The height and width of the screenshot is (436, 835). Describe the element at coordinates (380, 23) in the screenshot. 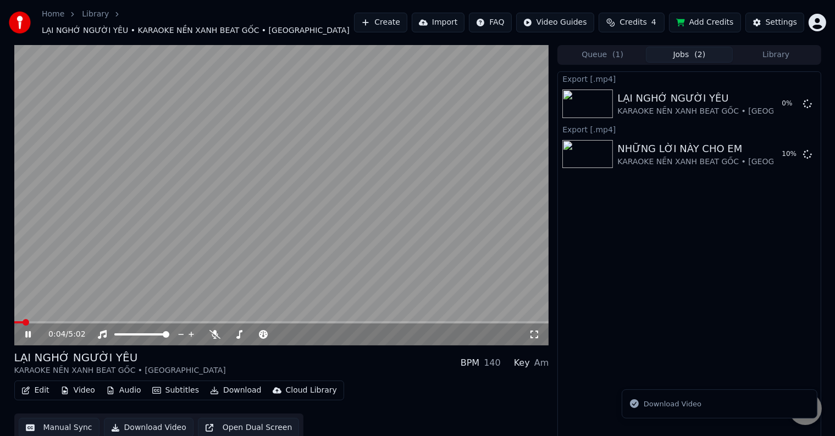

I see `button: Create` at that location.